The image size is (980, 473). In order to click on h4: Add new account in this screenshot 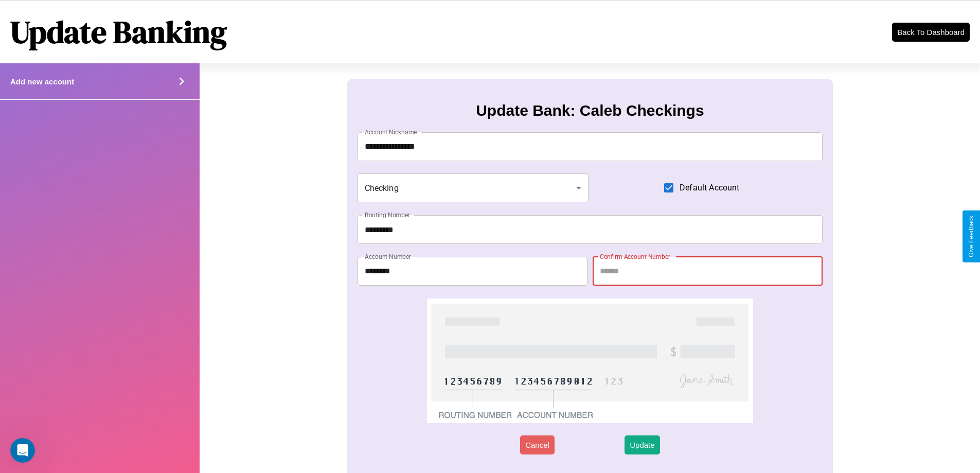, I will do `click(42, 81)`.